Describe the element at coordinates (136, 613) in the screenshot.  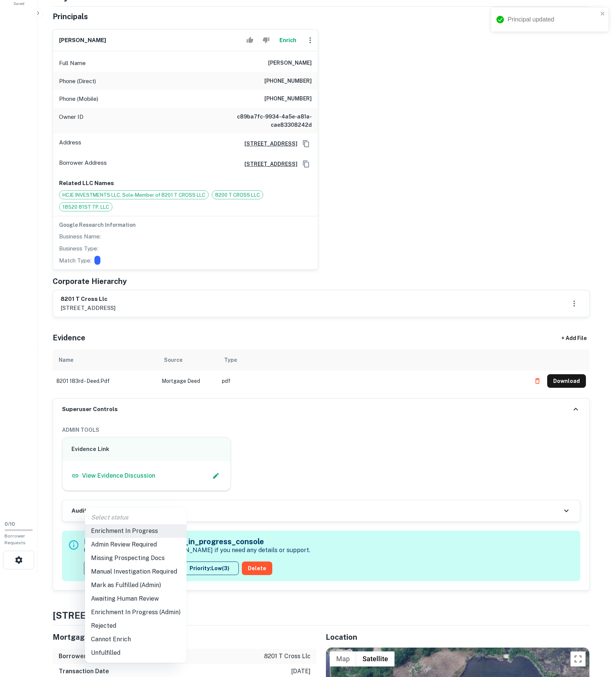
I see `li: Enrichment In Progress (Admin)` at that location.